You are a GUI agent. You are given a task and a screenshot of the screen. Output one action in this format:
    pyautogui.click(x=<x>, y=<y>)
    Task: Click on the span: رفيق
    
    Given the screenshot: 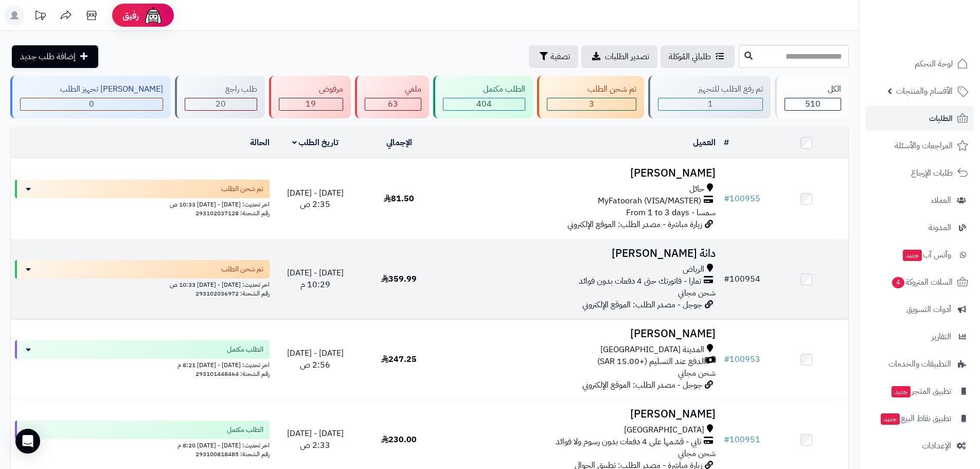 What is the action you would take?
    pyautogui.click(x=130, y=15)
    